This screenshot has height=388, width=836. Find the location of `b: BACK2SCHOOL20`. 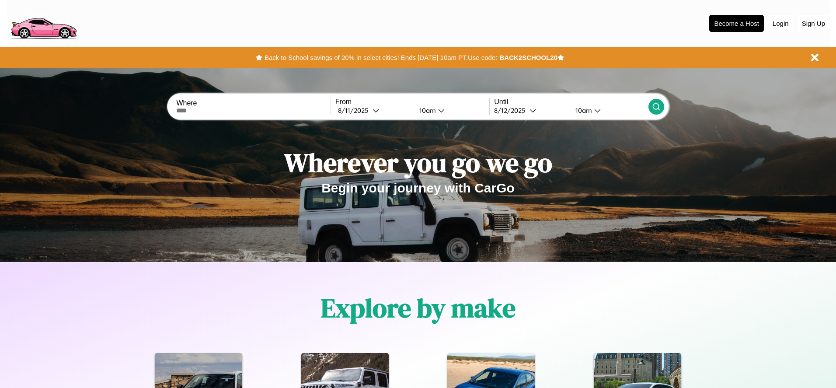

b: BACK2SCHOOL20 is located at coordinates (528, 57).